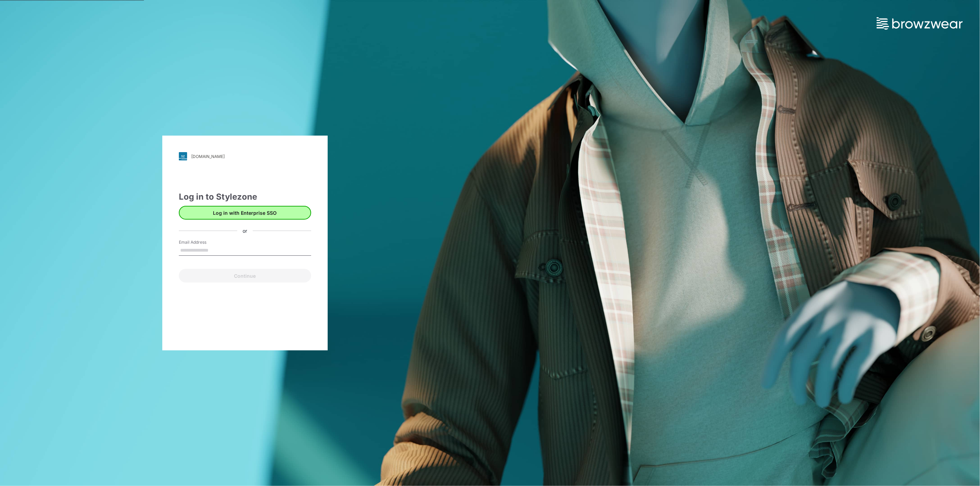  What do you see at coordinates (245, 231) in the screenshot?
I see `div: or` at bounding box center [245, 231].